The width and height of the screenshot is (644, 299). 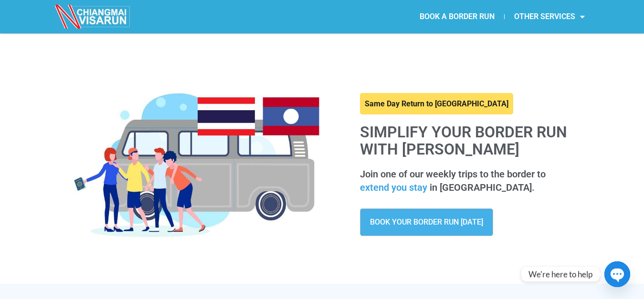 What do you see at coordinates (457, 17) in the screenshot?
I see `a: BOOK A BORDER RUN` at bounding box center [457, 17].